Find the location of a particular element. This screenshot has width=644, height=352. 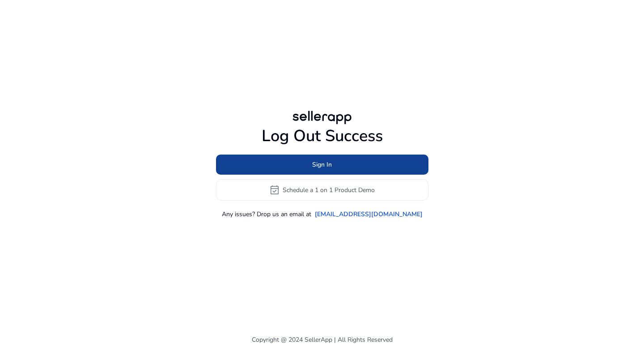

span: event_available is located at coordinates (275, 190).